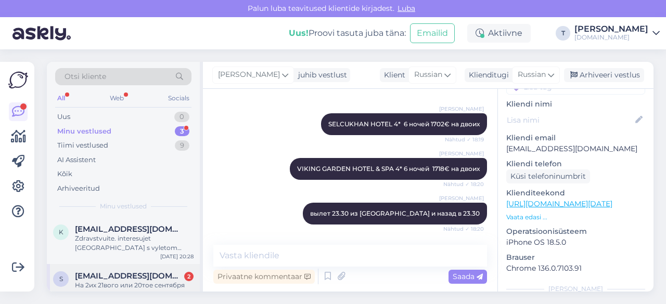  I want to click on p: Operatsioonisüsteem, so click(575, 231).